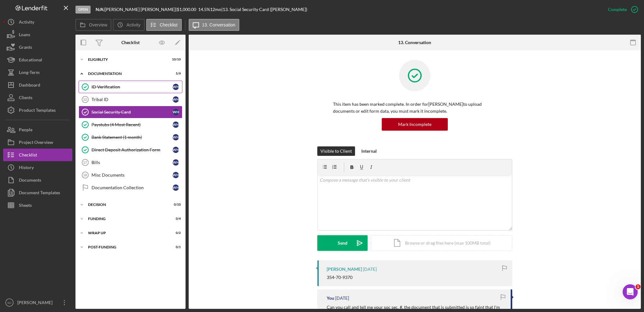 The width and height of the screenshot is (644, 312). What do you see at coordinates (187, 10) in the screenshot?
I see `div: $1,000.00` at bounding box center [187, 10].